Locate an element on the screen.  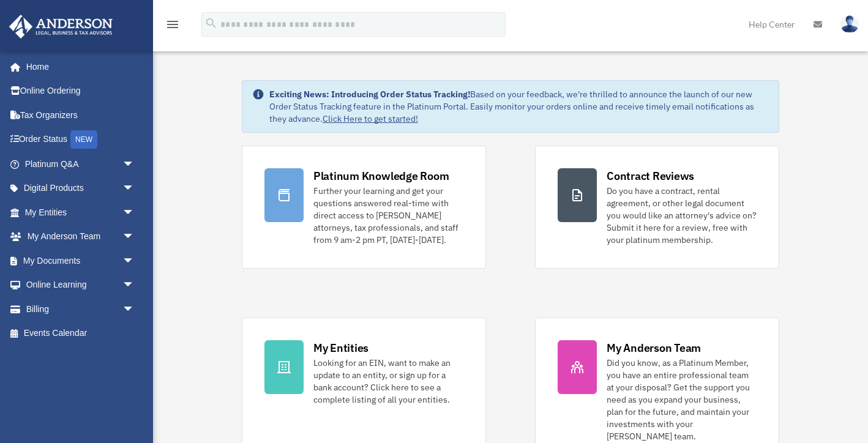
div: Looking for an EIN, want to make an update to an entity, or sign up for a bank account? Click her... is located at coordinates (388, 381).